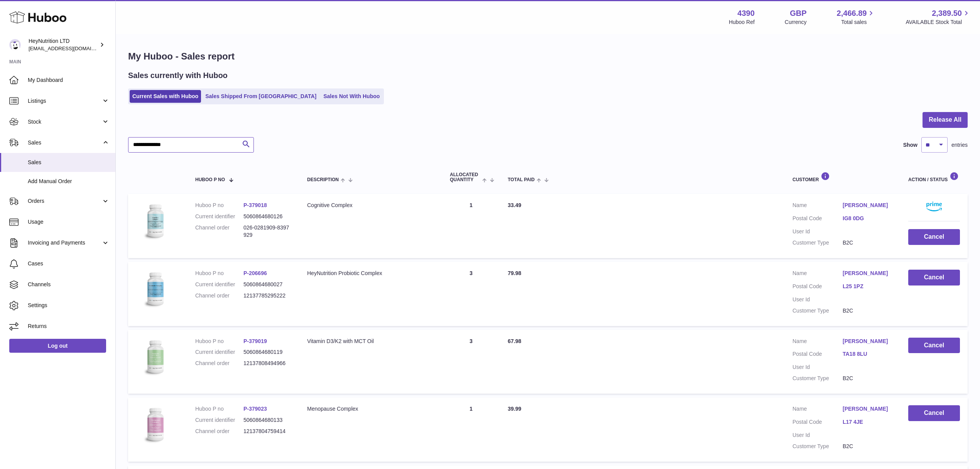 Image resolution: width=980 pixels, height=469 pixels. What do you see at coordinates (796, 22) in the screenshot?
I see `div: Currency` at bounding box center [796, 22].